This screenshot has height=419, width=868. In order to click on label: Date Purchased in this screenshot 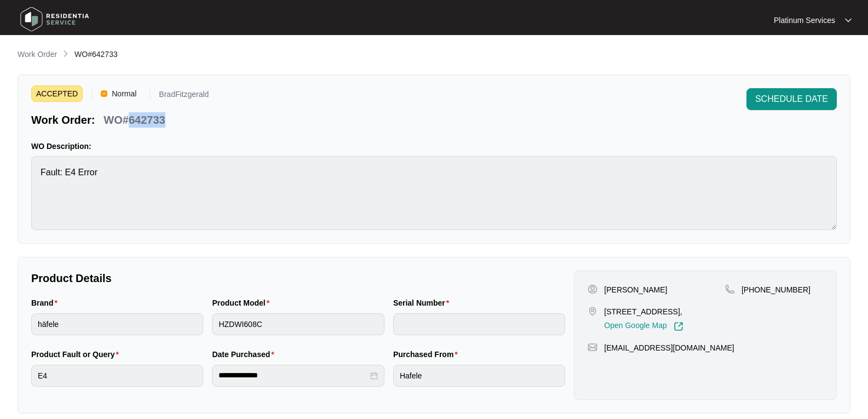, I will do `click(245, 354)`.